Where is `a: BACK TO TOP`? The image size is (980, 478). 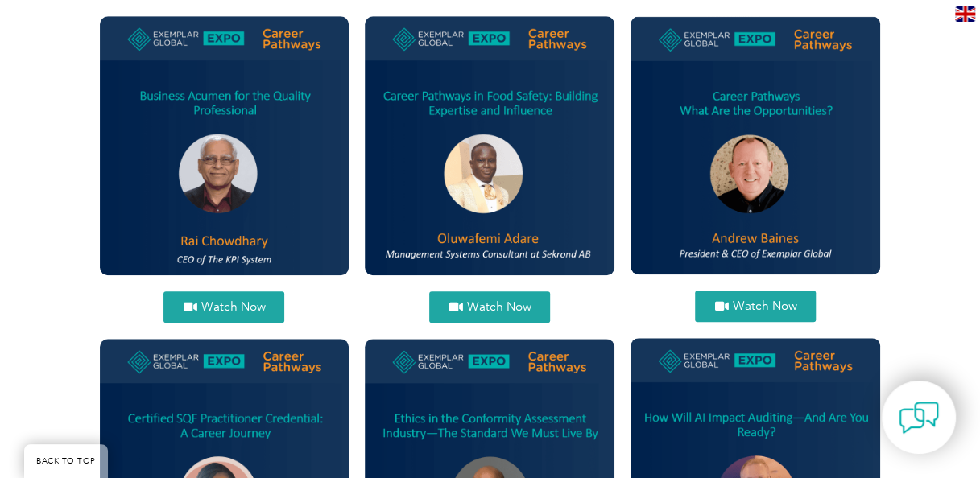
a: BACK TO TOP is located at coordinates (66, 461).